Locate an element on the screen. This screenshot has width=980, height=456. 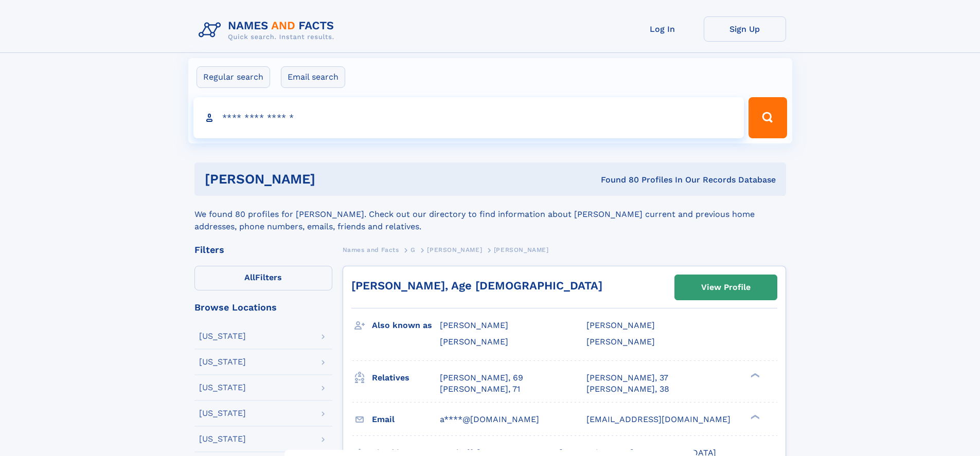
a: Sign Up is located at coordinates (745, 29).